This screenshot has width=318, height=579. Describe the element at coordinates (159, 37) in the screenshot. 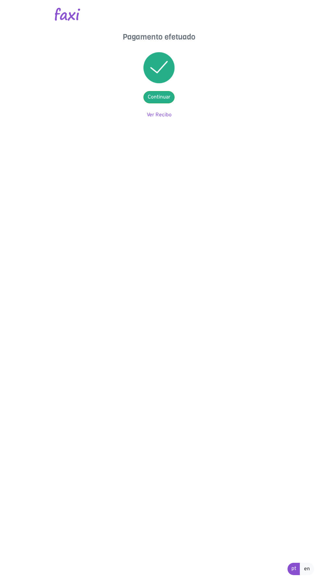

I see `h4: Pagamento efetuado` at that location.